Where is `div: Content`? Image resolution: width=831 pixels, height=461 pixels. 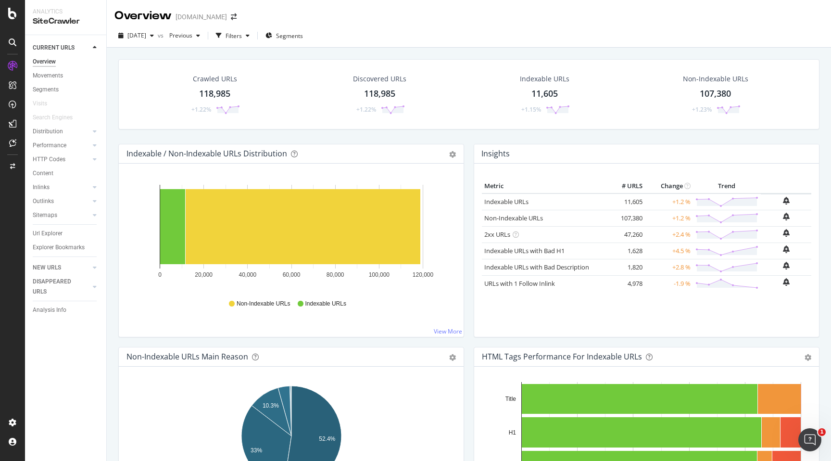
div: Content is located at coordinates (43, 173).